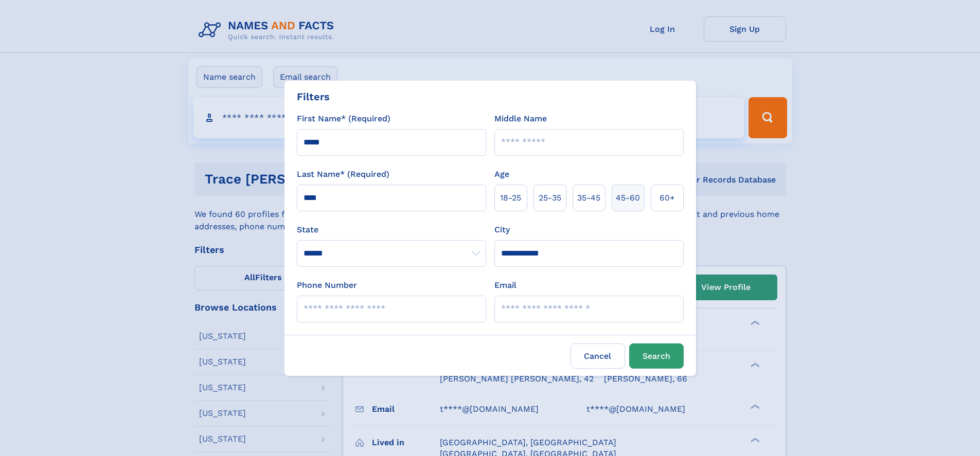  What do you see at coordinates (627, 198) in the screenshot?
I see `span: 45‑60` at bounding box center [627, 198].